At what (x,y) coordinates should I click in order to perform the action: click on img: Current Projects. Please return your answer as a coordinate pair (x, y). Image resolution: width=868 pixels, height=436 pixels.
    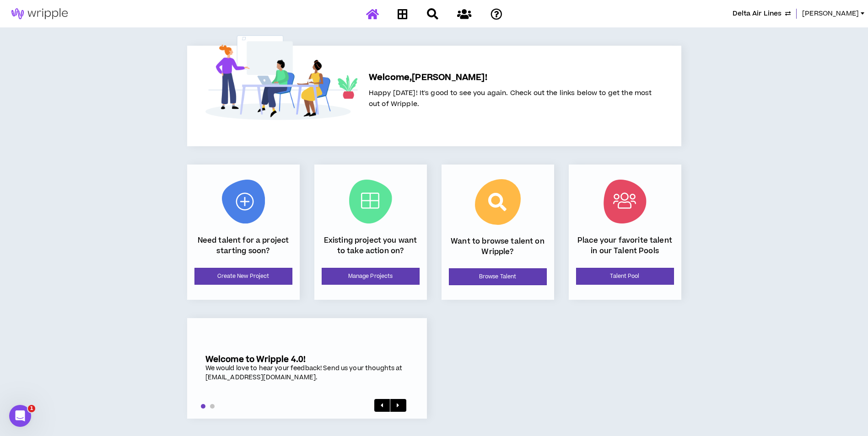
    Looking at the image, I should click on (370, 202).